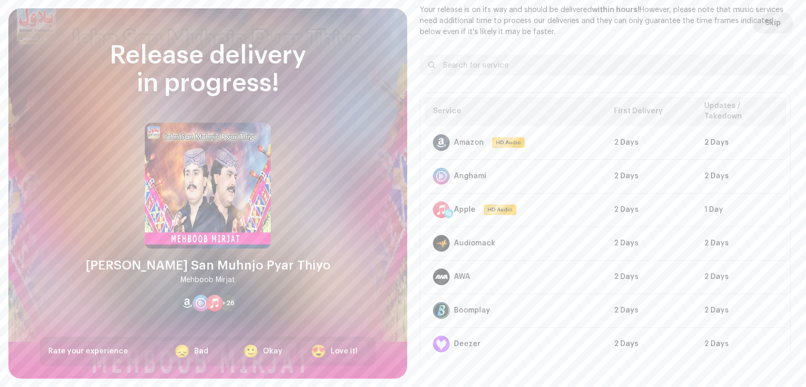 Image resolution: width=806 pixels, height=387 pixels. What do you see at coordinates (88, 352) in the screenshot?
I see `span: Rate your experience` at bounding box center [88, 352].